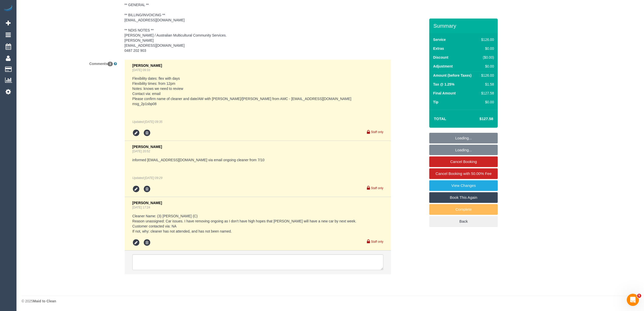 The height and width of the screenshot is (311, 644). What do you see at coordinates (639, 296) in the screenshot?
I see `span: 5` at bounding box center [639, 296].